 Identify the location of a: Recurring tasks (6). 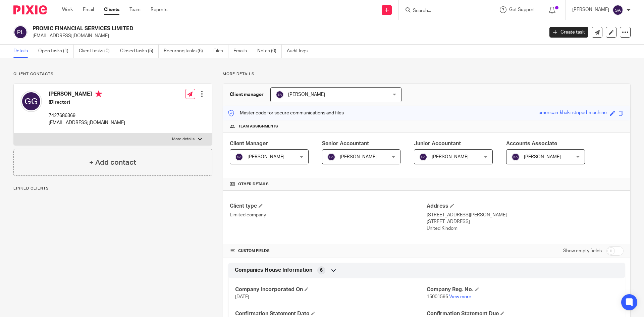
(186, 51).